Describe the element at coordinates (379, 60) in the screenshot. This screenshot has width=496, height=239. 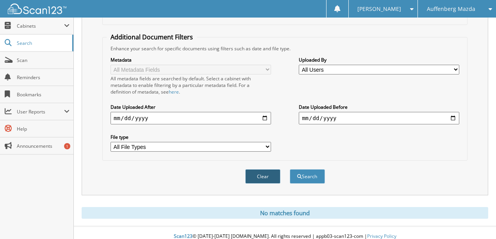
I see `label: Uploaded By` at that location.